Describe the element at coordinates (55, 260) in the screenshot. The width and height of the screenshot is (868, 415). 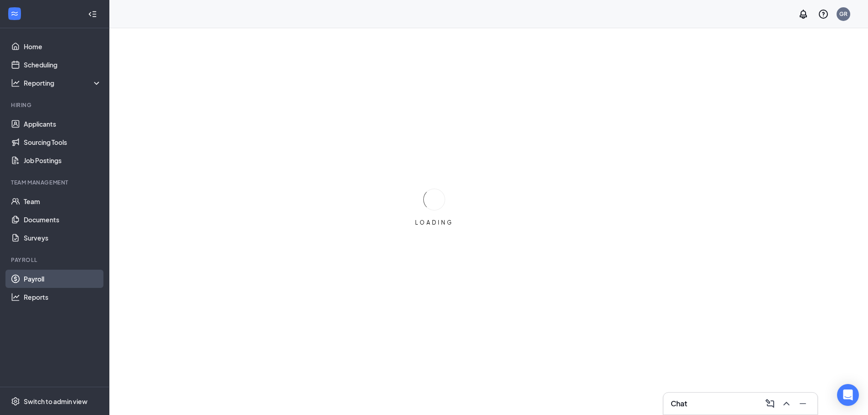
I see `div: Payroll` at that location.